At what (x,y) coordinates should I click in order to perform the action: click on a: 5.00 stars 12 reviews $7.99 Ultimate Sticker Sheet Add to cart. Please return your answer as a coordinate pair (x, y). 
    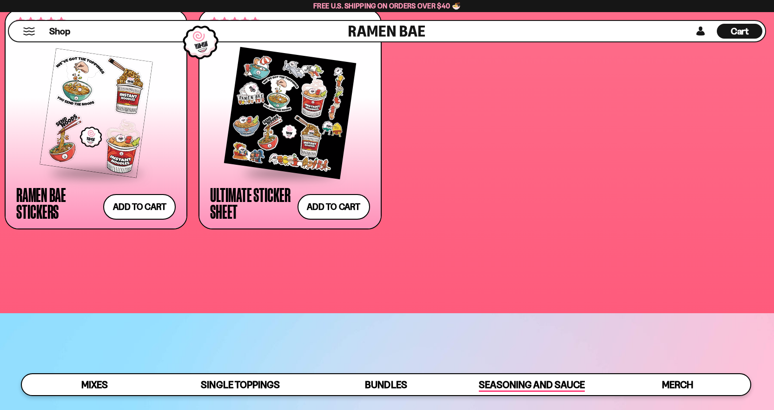
    Looking at the image, I should click on (290, 119).